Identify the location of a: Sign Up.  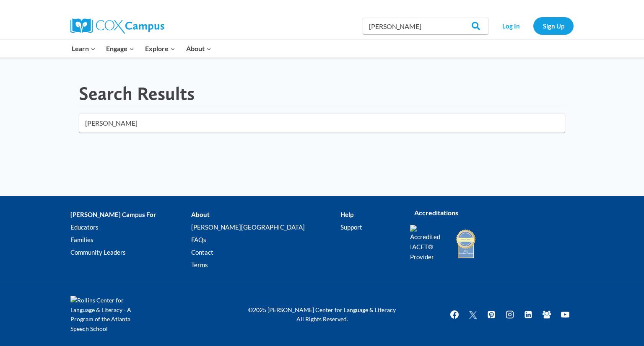
(553, 26).